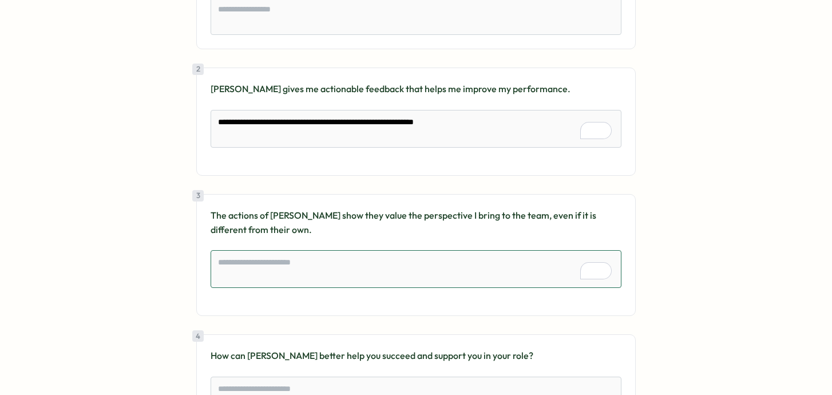 The width and height of the screenshot is (832, 395). I want to click on div: 2, so click(198, 69).